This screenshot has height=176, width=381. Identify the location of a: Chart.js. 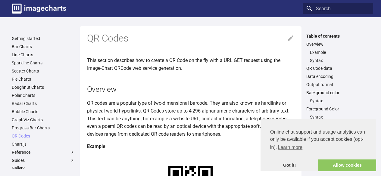
(43, 144).